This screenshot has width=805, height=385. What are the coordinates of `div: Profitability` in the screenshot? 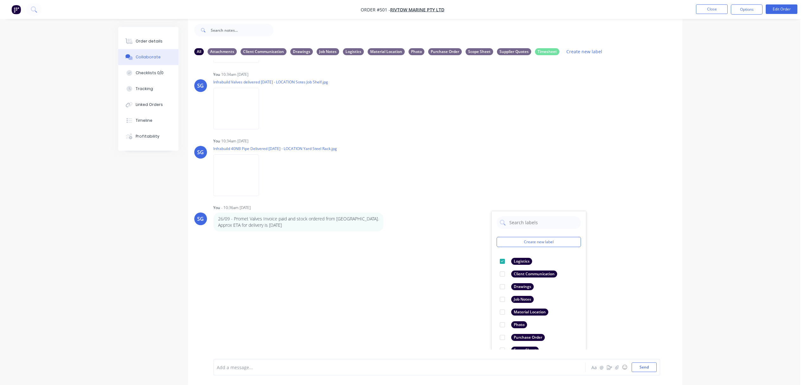 It's located at (147, 136).